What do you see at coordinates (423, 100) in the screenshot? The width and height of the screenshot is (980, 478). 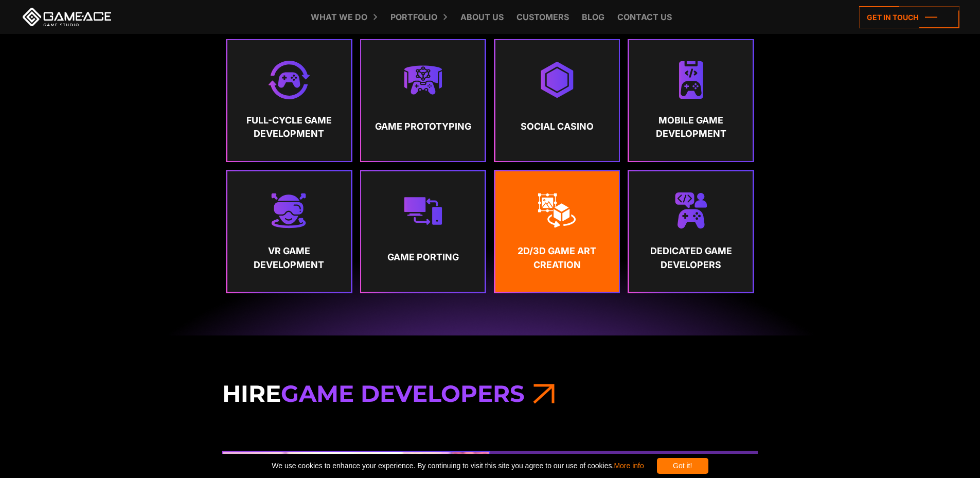 I see `a: Game Prototyping` at bounding box center [423, 100].